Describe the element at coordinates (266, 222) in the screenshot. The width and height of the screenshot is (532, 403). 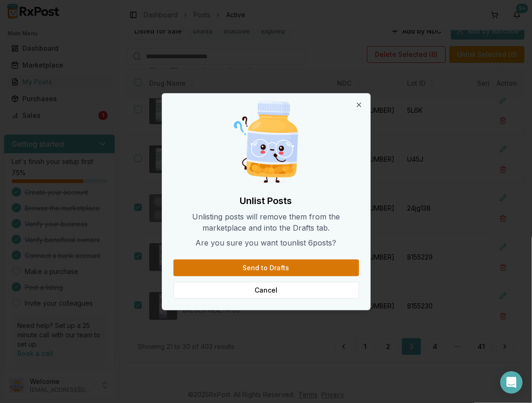
I see `p: Unlisting posts will remove them from the marketplace and into the Drafts tab.` at that location.